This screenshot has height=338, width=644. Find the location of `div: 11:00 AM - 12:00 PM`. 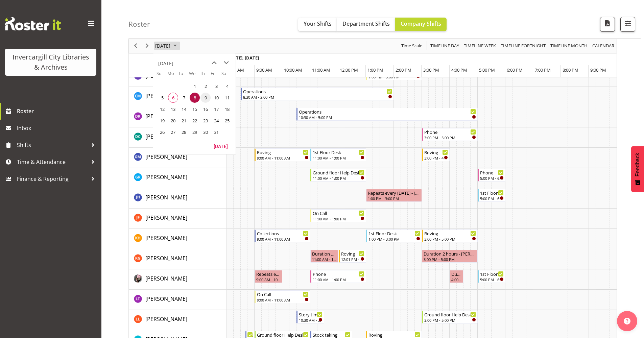

div: 11:00 AM - 12:00 PM is located at coordinates (324, 259).